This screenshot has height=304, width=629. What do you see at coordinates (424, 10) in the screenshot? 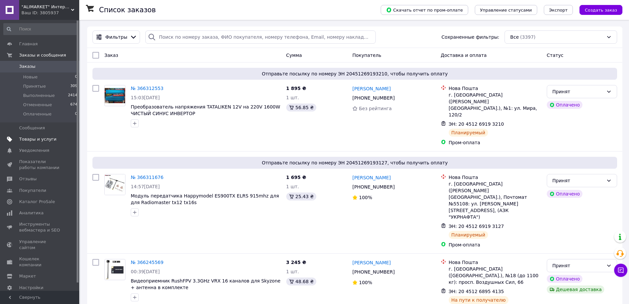
I see `span: Скачать отчет по пром-оплате` at bounding box center [424, 10].